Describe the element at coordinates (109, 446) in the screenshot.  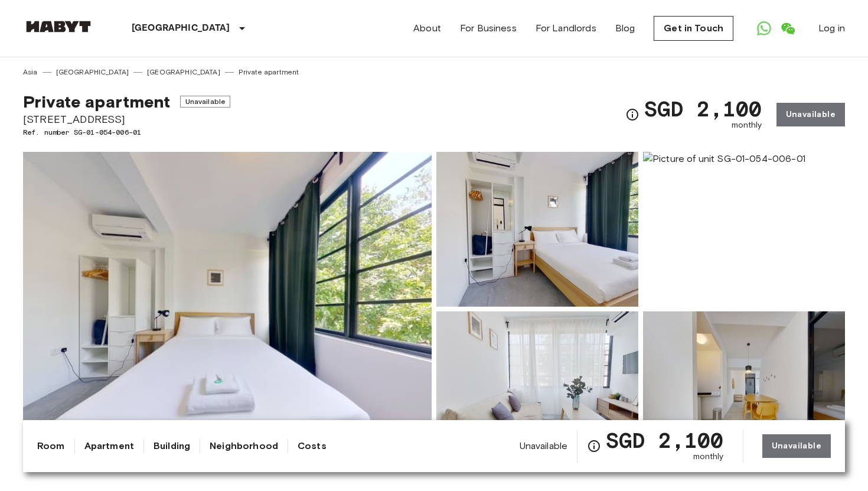
I see `a: Apartment` at that location.